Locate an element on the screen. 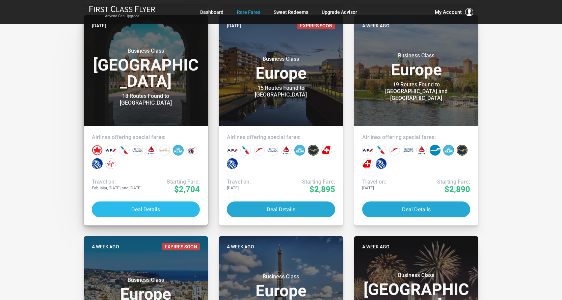 Image resolution: width=562 pixels, height=300 pixels. a: Dashboard is located at coordinates (212, 12).